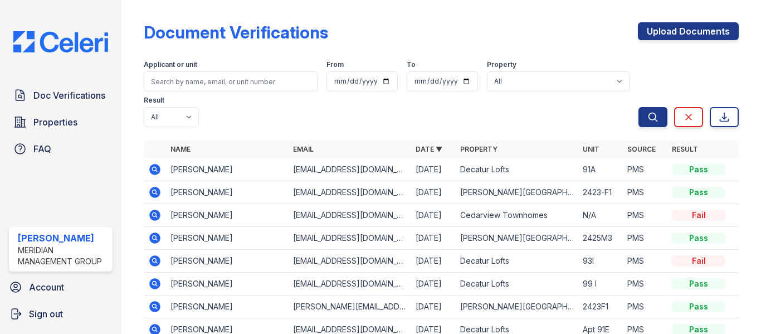 This screenshot has width=761, height=334. What do you see at coordinates (236, 32) in the screenshot?
I see `div: Document Verifications` at bounding box center [236, 32].